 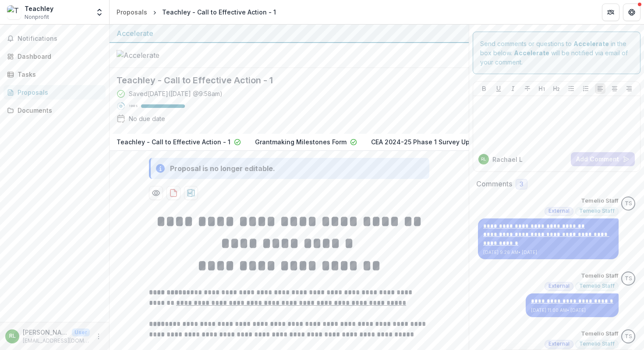 What do you see at coordinates (484, 89) in the screenshot?
I see `button: Bold` at bounding box center [484, 89].